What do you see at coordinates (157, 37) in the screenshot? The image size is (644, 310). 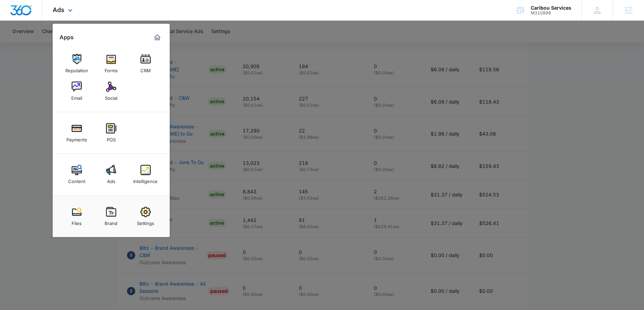 I see `a: Marketing 360® Dashboard` at bounding box center [157, 37].